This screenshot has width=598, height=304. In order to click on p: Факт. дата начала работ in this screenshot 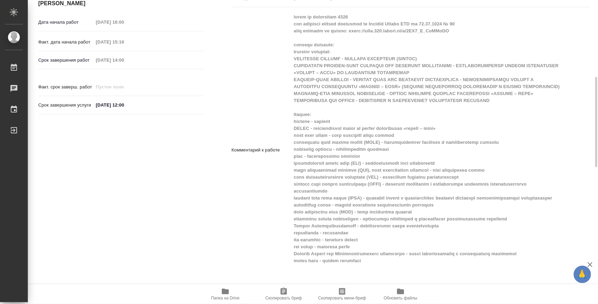, I will do `click(66, 42)`.